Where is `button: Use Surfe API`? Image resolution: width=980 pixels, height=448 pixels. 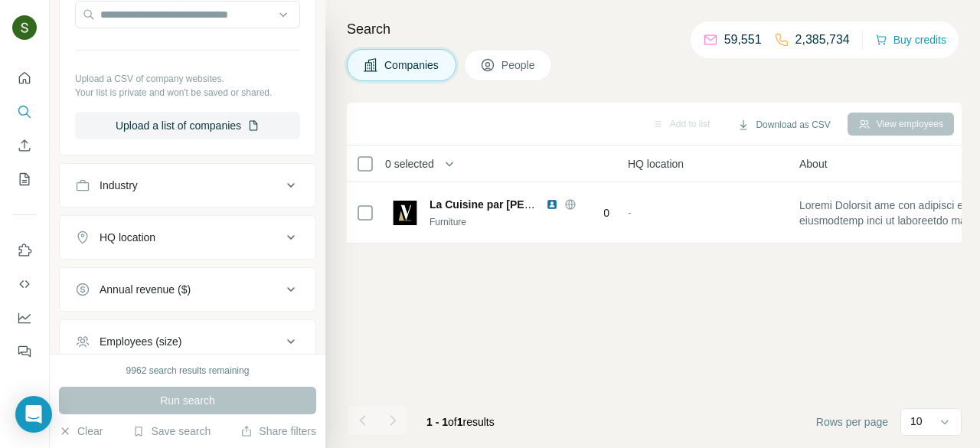 button: Use Surfe API is located at coordinates (24, 284).